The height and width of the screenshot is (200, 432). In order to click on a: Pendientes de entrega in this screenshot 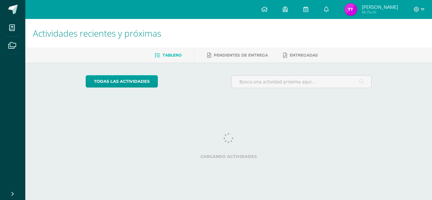, I will do `click(237, 55)`.